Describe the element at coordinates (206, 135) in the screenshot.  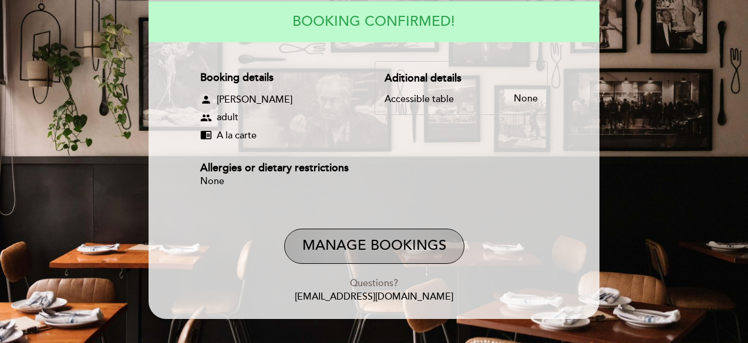
I see `span: chrome_reader_mode` at that location.